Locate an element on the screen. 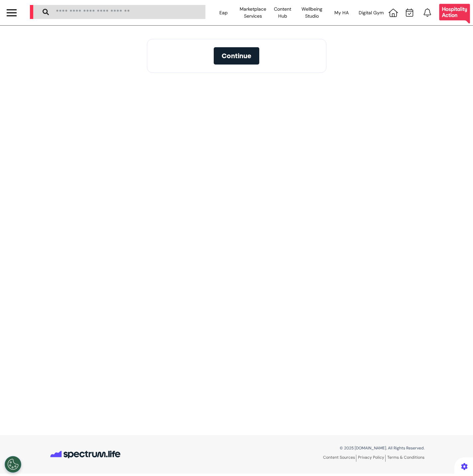  a: Terms & Conditions is located at coordinates (406, 457).